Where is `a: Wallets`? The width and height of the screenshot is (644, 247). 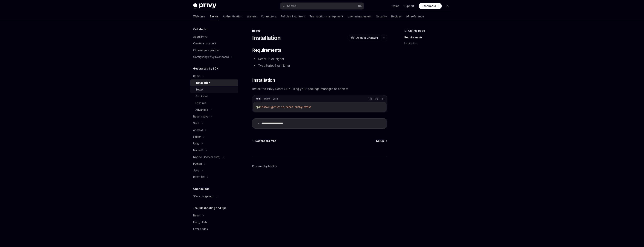 a: Wallets is located at coordinates (251, 17).